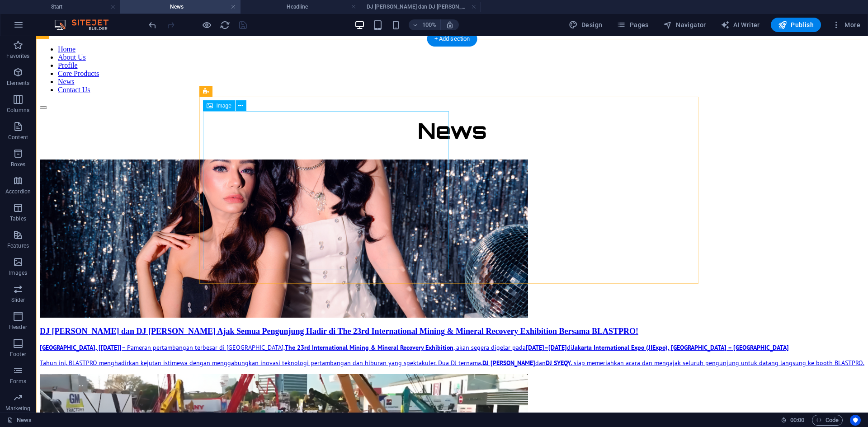  I want to click on span: AI Writer, so click(741, 25).